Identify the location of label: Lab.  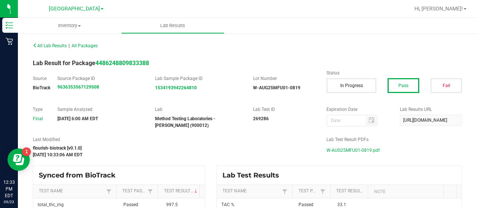
(198, 110).